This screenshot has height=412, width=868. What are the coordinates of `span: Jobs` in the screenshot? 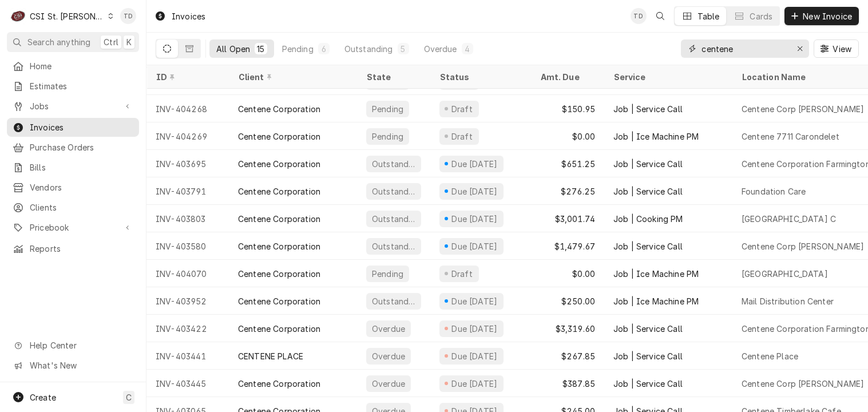 It's located at (73, 106).